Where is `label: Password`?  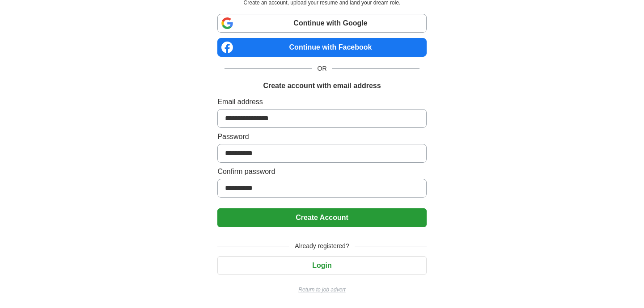
label: Password is located at coordinates (322, 137).